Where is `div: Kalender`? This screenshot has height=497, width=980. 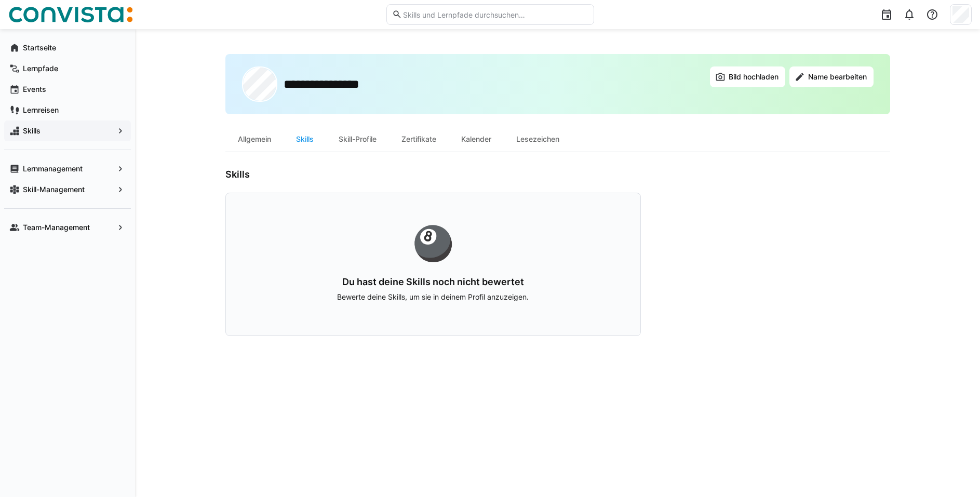 div: Kalender is located at coordinates (476, 139).